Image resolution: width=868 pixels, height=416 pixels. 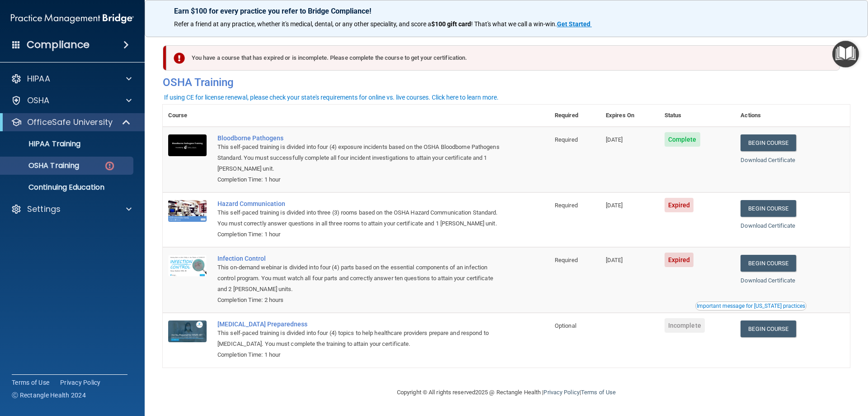 I want to click on div: This self-paced training is divided into four (4) topics to help healthcare providers prepare and..., so click(x=361, y=338).